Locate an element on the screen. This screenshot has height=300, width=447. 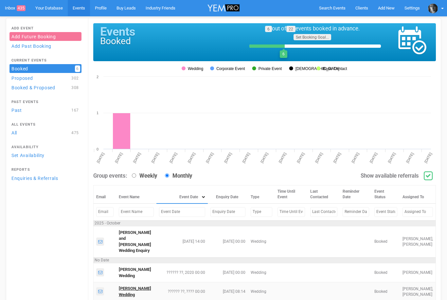
h4: Reports is located at coordinates (45, 170).